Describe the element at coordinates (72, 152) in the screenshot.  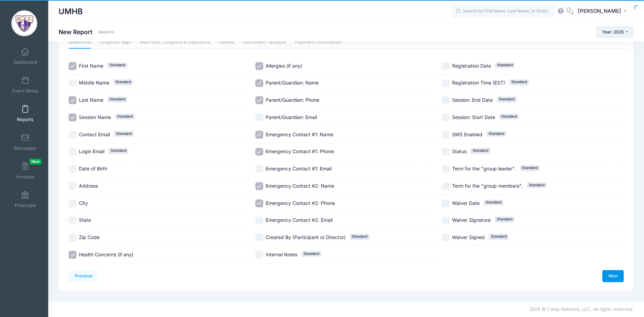
I see `input: Login EmailStandard` at that location.